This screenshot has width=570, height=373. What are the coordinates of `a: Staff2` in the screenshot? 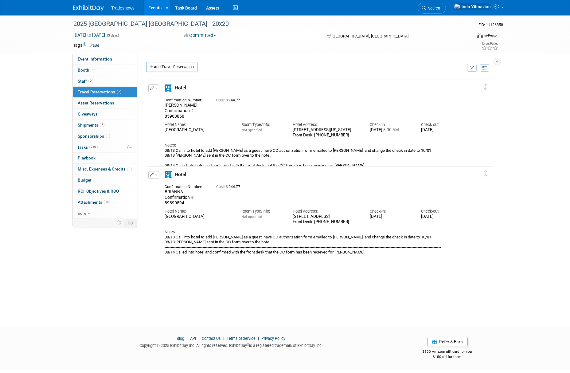 It's located at (105, 81).